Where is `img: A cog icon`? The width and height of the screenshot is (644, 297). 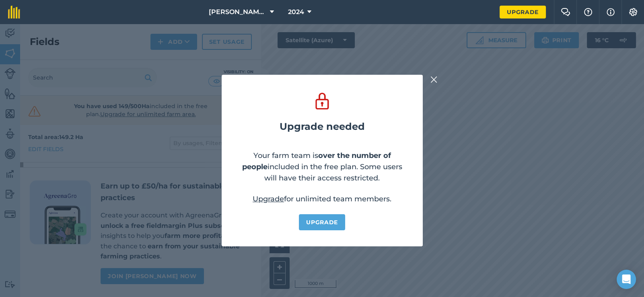
img: A cog icon is located at coordinates (633, 12).